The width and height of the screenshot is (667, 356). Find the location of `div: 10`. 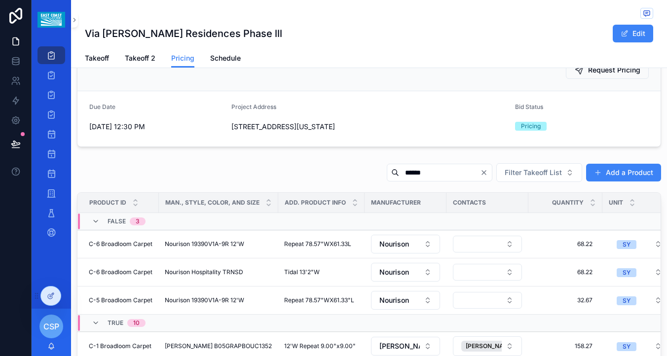

div: 10 is located at coordinates (136, 323).